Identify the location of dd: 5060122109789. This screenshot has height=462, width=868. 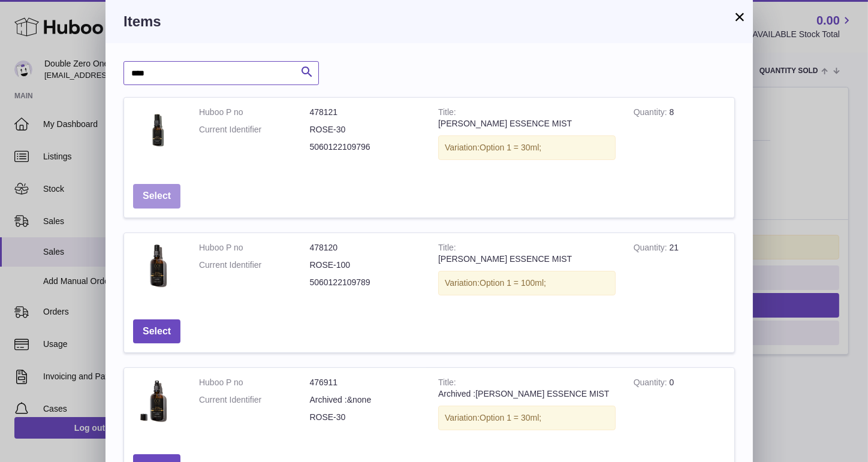
(365, 282).